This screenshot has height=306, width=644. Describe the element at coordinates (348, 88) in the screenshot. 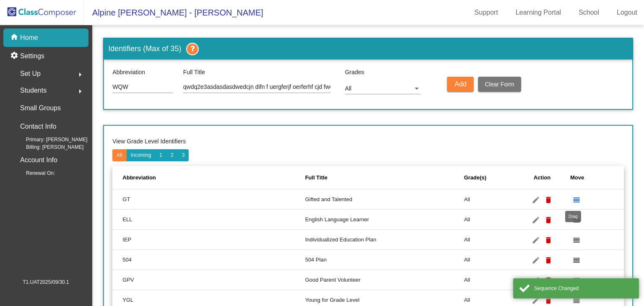

I see `mat-select-trigger: All` at that location.